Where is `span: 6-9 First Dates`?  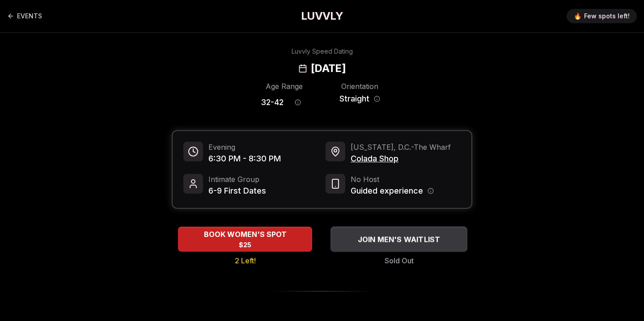 span: 6-9 First Dates is located at coordinates (237, 191).